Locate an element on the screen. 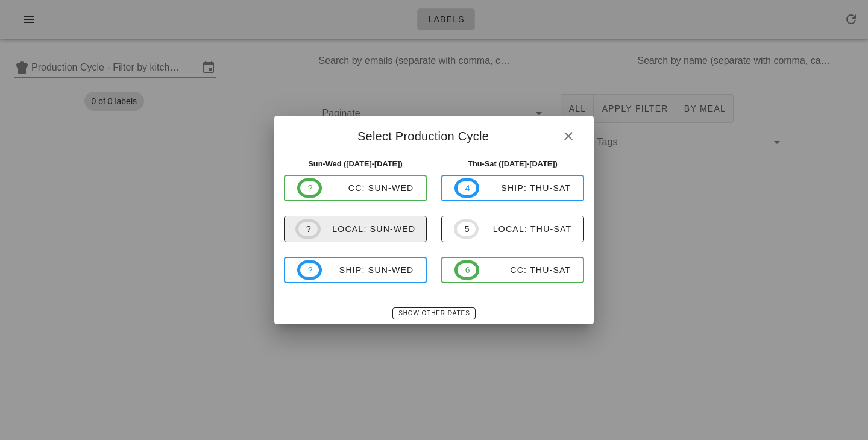 The image size is (868, 440). button: Show Other Dates is located at coordinates (434, 314).